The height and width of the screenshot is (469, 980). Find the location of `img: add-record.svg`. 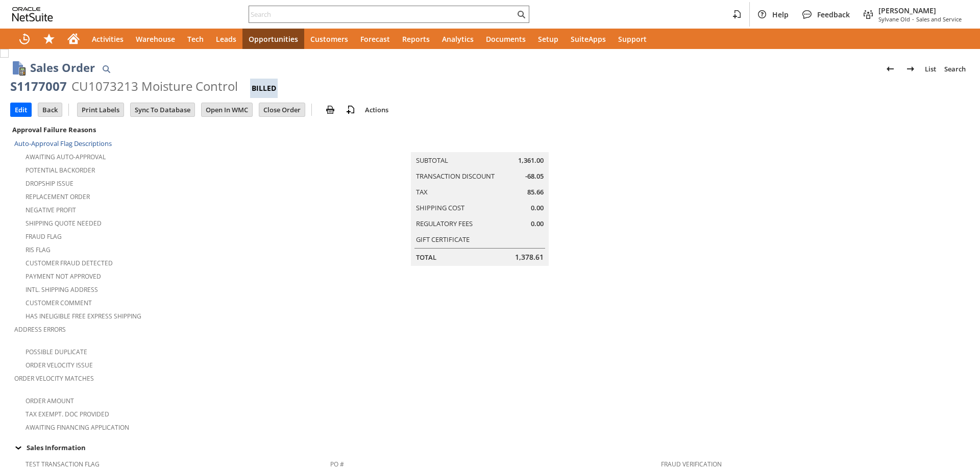

img: add-record.svg is located at coordinates (351, 110).